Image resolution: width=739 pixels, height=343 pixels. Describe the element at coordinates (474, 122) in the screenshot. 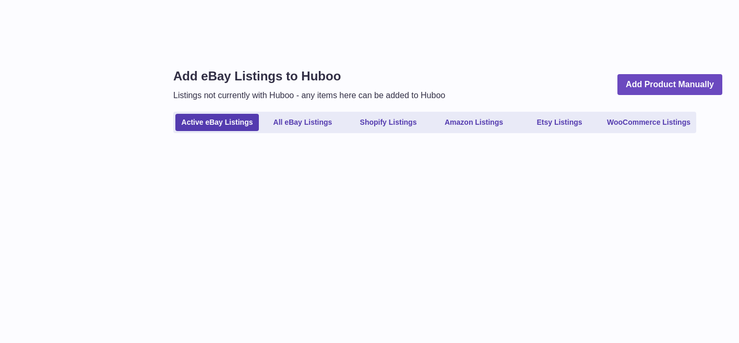

I see `a: Amazon Listings` at that location.